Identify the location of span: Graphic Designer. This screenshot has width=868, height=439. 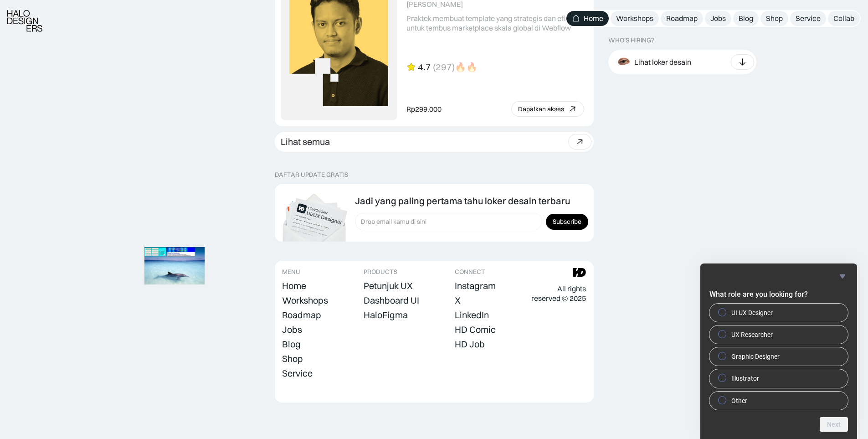
(756, 356).